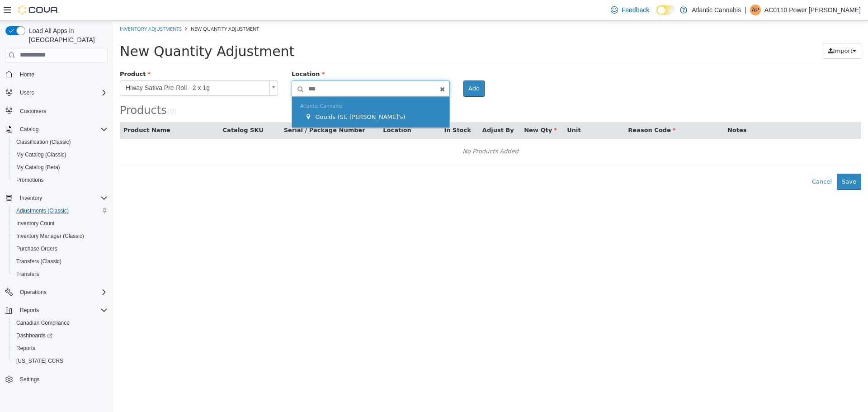 The width and height of the screenshot is (868, 412). Describe the element at coordinates (59, 91) in the screenshot. I see `span: 0` at that location.